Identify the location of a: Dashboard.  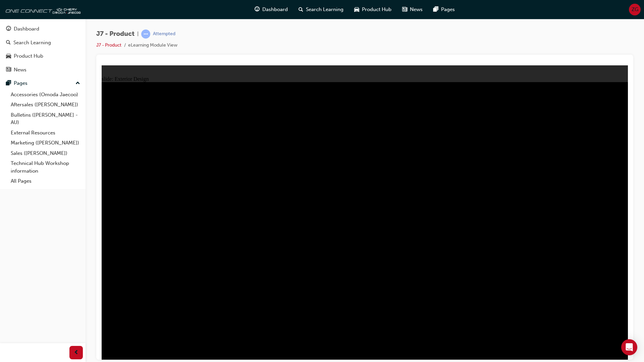
(43, 29).